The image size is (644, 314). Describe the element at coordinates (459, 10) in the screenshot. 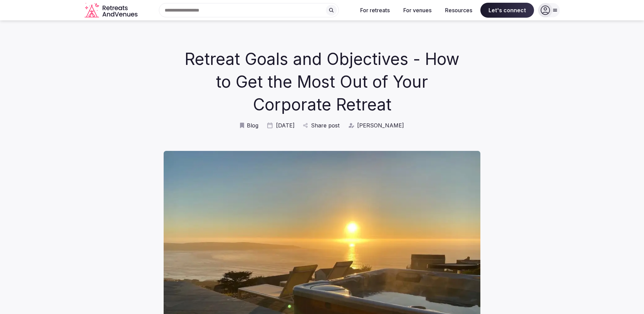

I see `button: Resources` at that location.